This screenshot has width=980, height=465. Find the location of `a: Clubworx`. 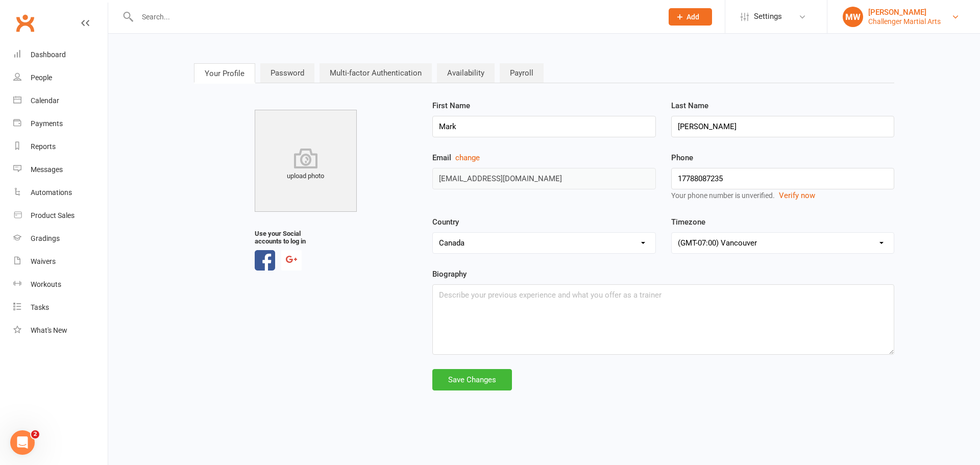

a: Clubworx is located at coordinates (25, 23).